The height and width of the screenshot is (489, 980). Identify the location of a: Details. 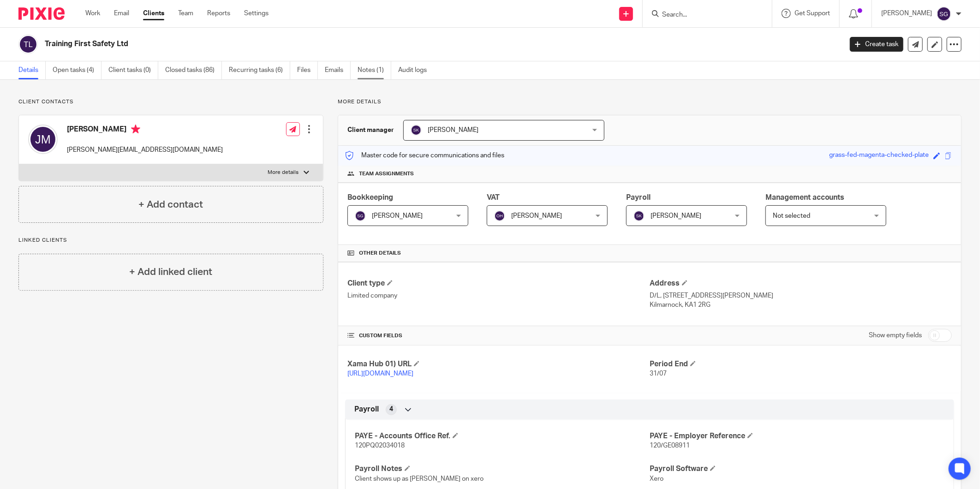
(32, 70).